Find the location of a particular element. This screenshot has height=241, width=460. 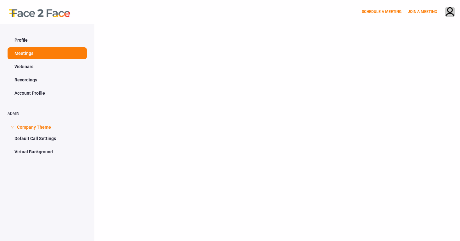

a: Meetings is located at coordinates (47, 53).